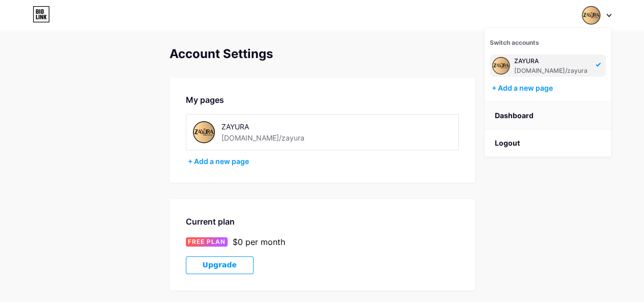 Image resolution: width=644 pixels, height=302 pixels. I want to click on div: Account Settings, so click(322, 54).